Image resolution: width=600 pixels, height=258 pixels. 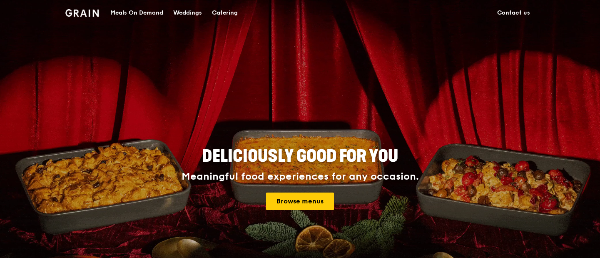 I want to click on a: Contact us, so click(x=514, y=13).